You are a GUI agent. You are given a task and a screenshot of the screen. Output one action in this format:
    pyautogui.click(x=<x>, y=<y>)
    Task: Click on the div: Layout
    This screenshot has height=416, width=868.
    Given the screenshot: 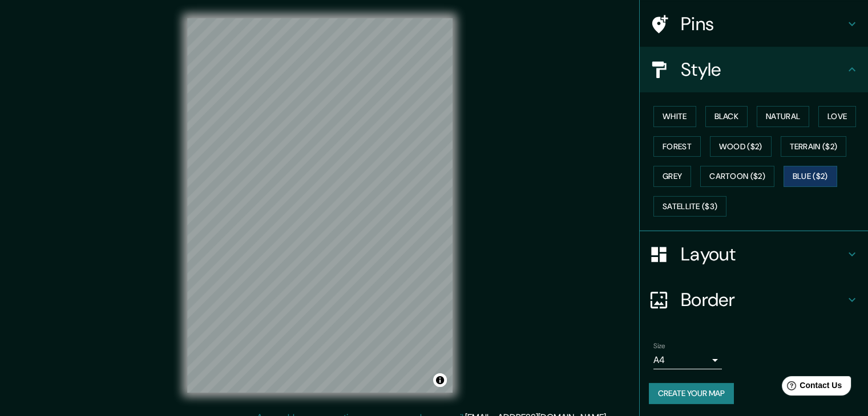 What is the action you would take?
    pyautogui.click(x=754, y=254)
    